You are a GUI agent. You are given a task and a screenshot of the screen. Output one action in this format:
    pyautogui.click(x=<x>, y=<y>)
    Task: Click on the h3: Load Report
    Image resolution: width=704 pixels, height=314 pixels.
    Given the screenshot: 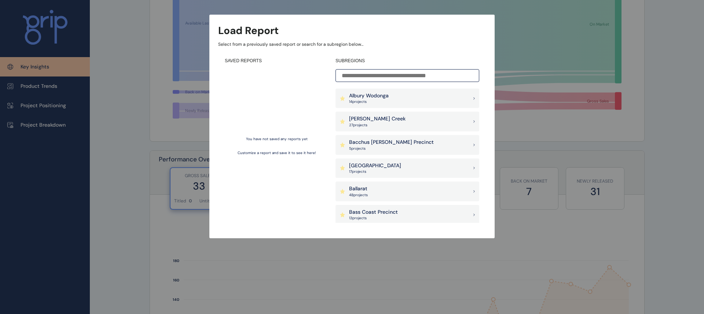 What is the action you would take?
    pyautogui.click(x=248, y=30)
    